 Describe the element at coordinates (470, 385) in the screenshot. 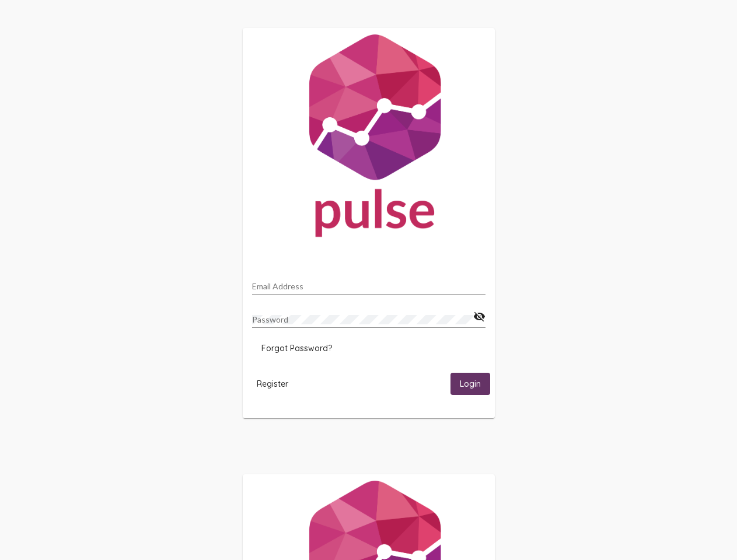

I see `span: Login` at that location.